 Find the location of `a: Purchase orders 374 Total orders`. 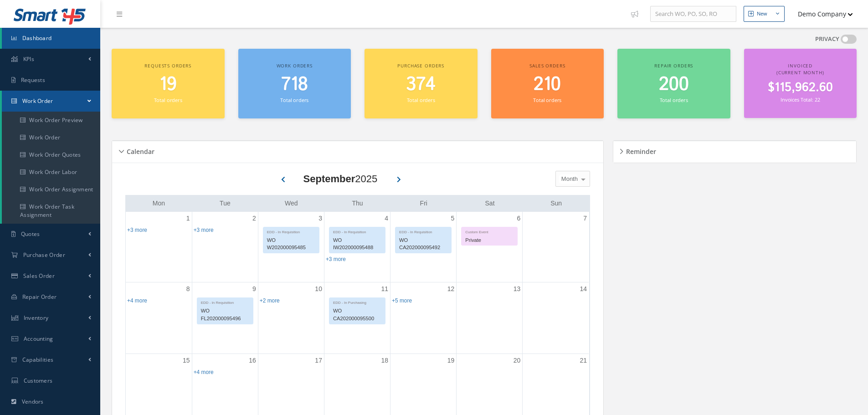

a: Purchase orders 374 Total orders is located at coordinates (421, 83).